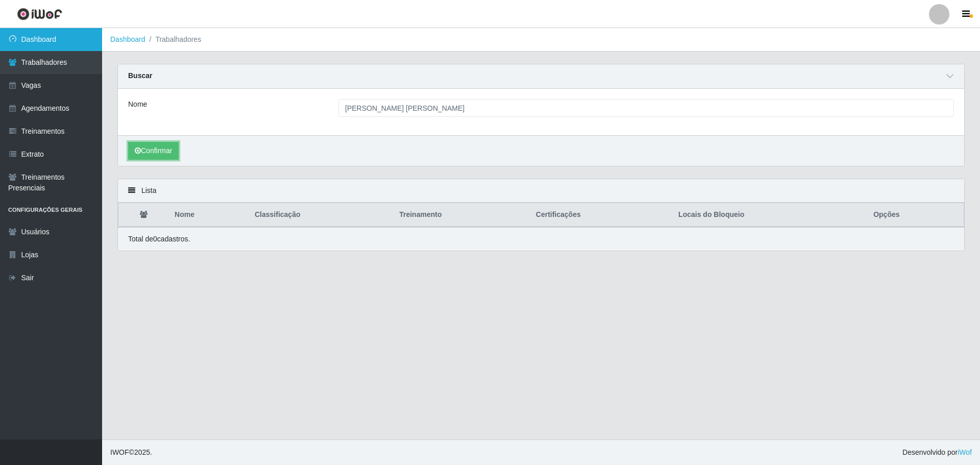 This screenshot has height=465, width=980. What do you see at coordinates (137, 104) in the screenshot?
I see `label: Nome` at bounding box center [137, 104].